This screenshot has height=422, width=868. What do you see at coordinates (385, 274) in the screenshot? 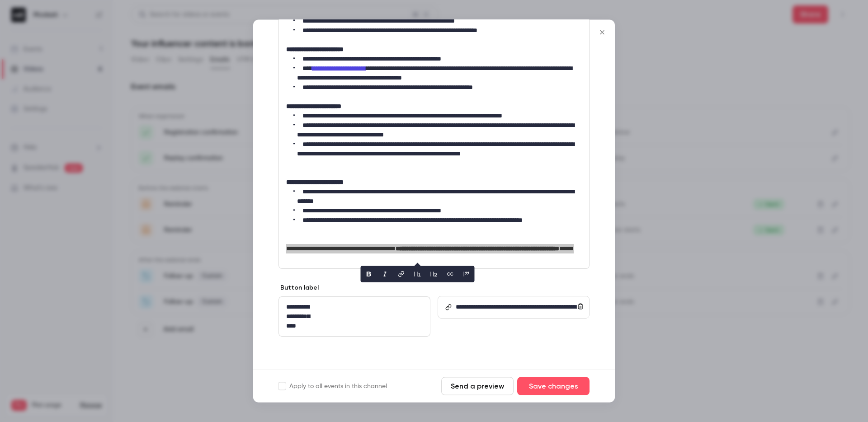
I see `button: italic` at bounding box center [385, 274].